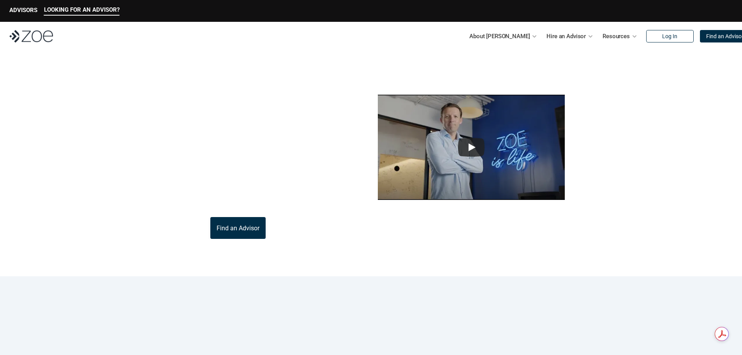  Describe the element at coordinates (82, 10) in the screenshot. I see `p: LOOKING FOR AN ADVISOR?` at that location.